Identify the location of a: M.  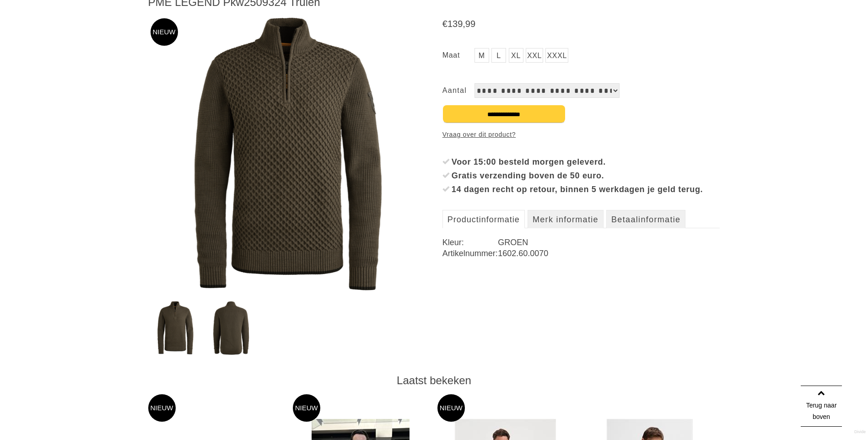
(482, 55).